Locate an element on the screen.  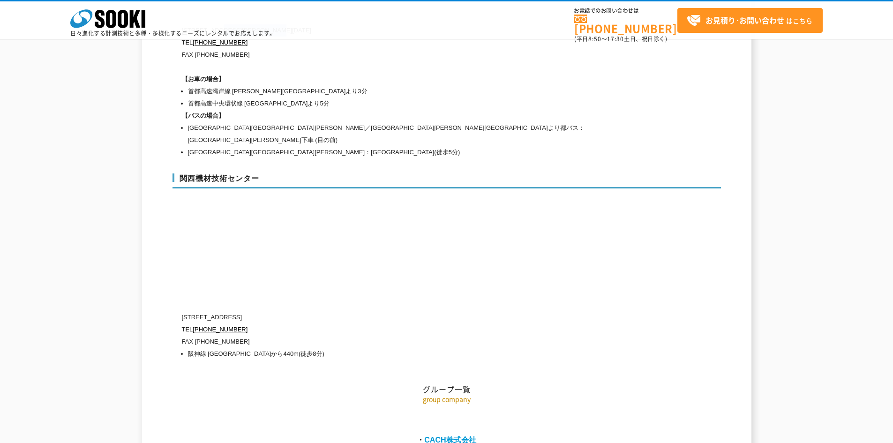
span: お電話でのお問い合わせは is located at coordinates (626, 11).